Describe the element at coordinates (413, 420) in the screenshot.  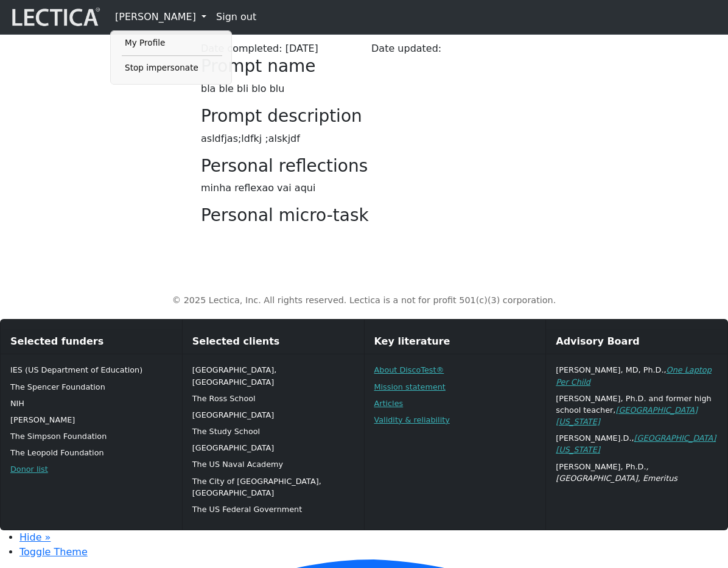
I see `a: Validity & reliability` at that location.